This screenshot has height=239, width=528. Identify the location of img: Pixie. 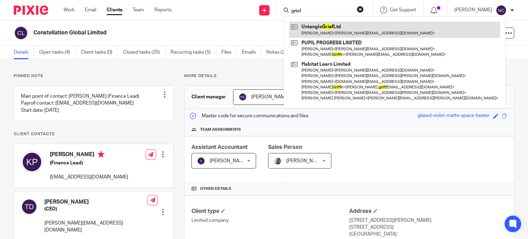
(31, 10).